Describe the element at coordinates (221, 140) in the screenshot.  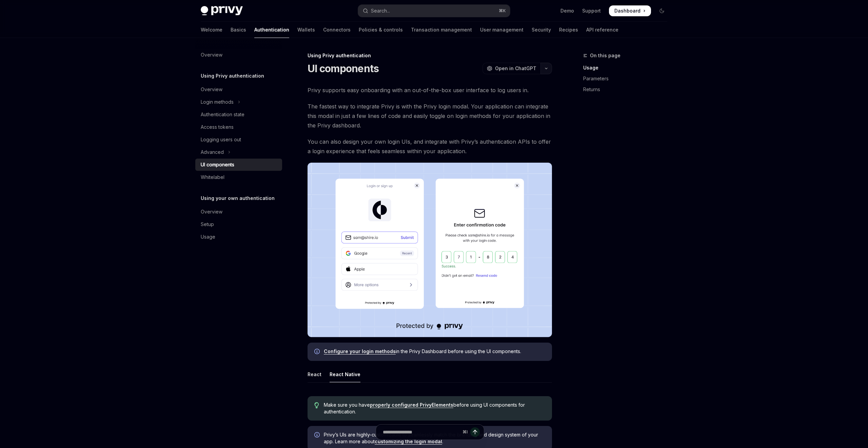
I see `div: Logging users out` at that location.